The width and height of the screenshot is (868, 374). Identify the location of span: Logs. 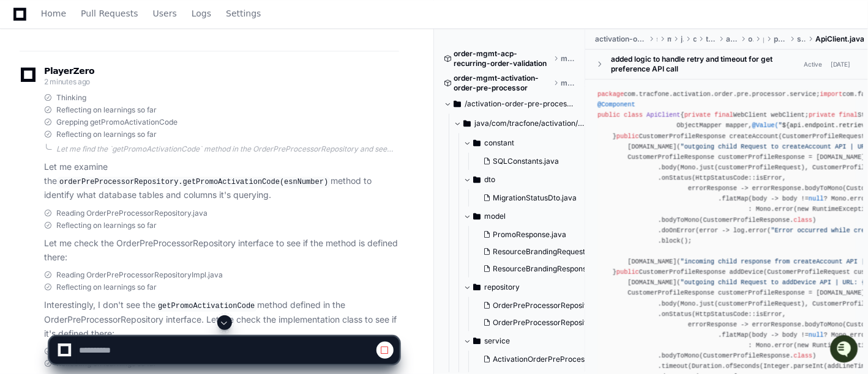
(201, 14).